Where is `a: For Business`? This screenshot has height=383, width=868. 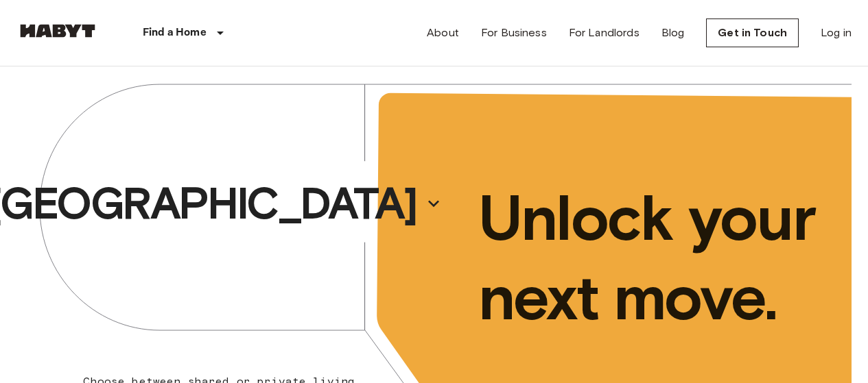
a: For Business is located at coordinates (514, 33).